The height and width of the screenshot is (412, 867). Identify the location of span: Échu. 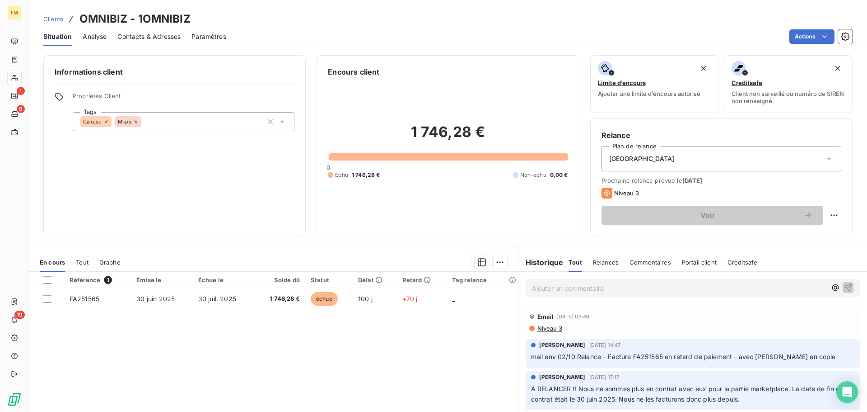
(342, 175).